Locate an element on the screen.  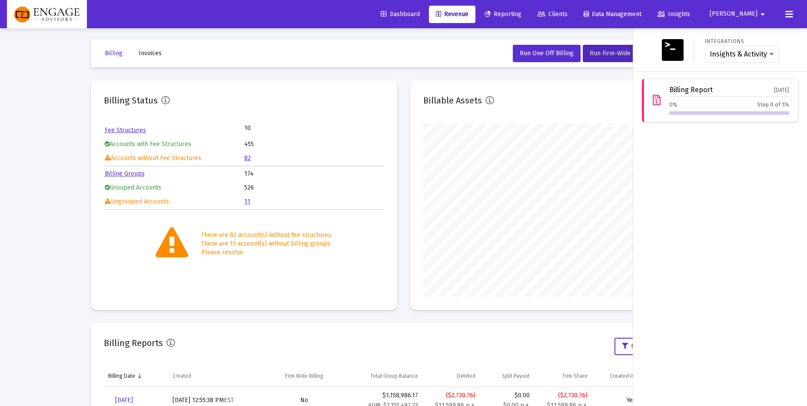
a: Dashboard is located at coordinates (400, 14).